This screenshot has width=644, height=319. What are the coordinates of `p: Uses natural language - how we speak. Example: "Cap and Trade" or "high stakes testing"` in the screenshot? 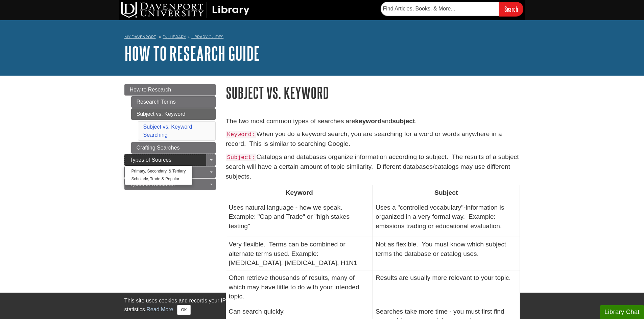 It's located at (299, 217).